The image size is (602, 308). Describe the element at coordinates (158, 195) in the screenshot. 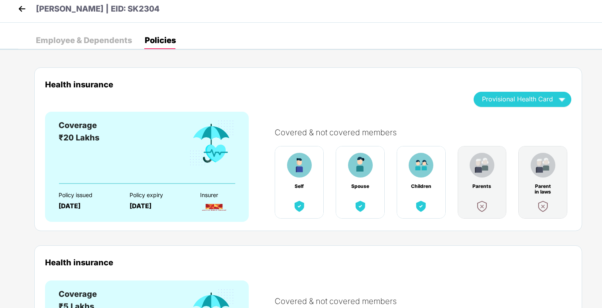

I see `div: Policy expiry` at that location.